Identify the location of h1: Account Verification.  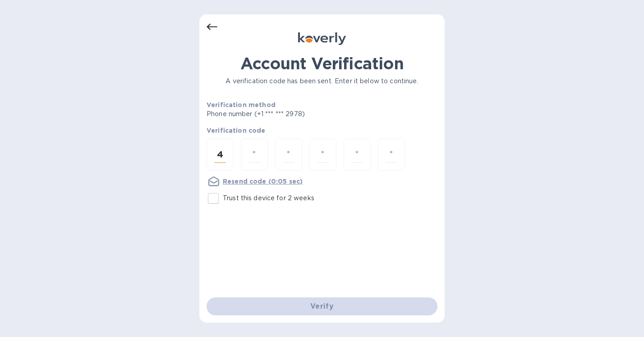
(322, 64).